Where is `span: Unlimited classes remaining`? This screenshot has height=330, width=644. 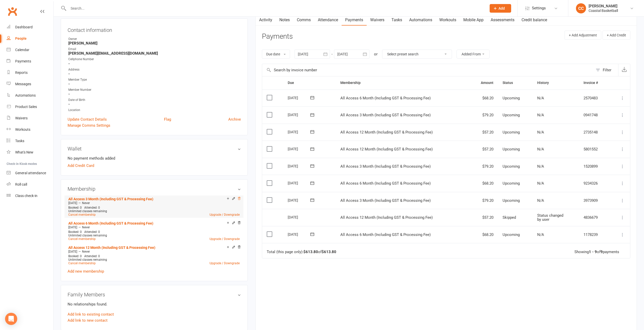 span: Unlimited classes remaining is located at coordinates (88, 235).